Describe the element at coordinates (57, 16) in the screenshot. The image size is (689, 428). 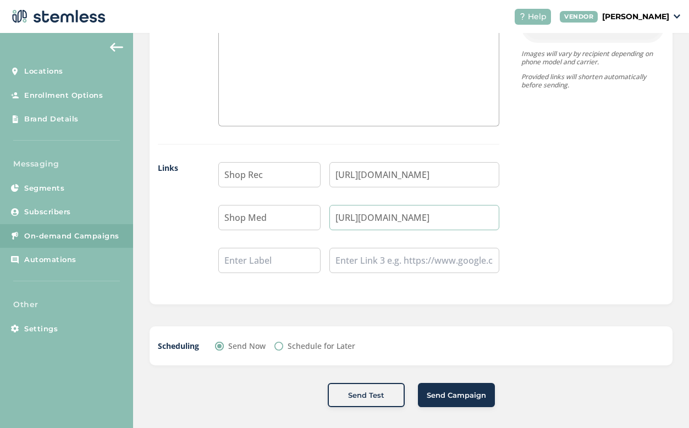
I see `img: logo-dark-0685b13c.svg` at that location.